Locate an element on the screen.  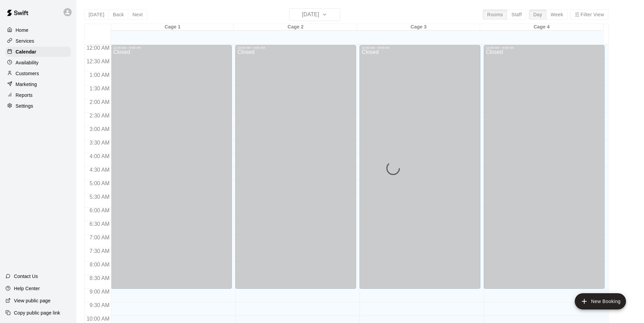
div: Availability is located at coordinates (38, 62).